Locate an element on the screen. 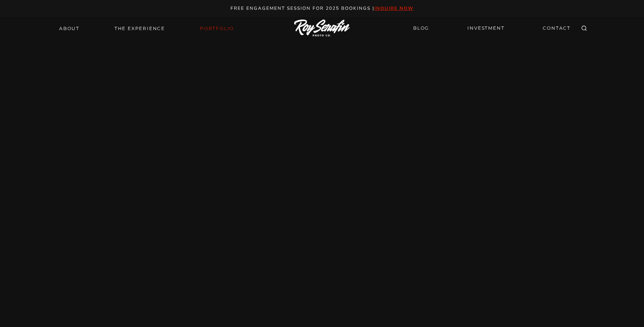  nav: Secondary Navigation is located at coordinates (492, 28).